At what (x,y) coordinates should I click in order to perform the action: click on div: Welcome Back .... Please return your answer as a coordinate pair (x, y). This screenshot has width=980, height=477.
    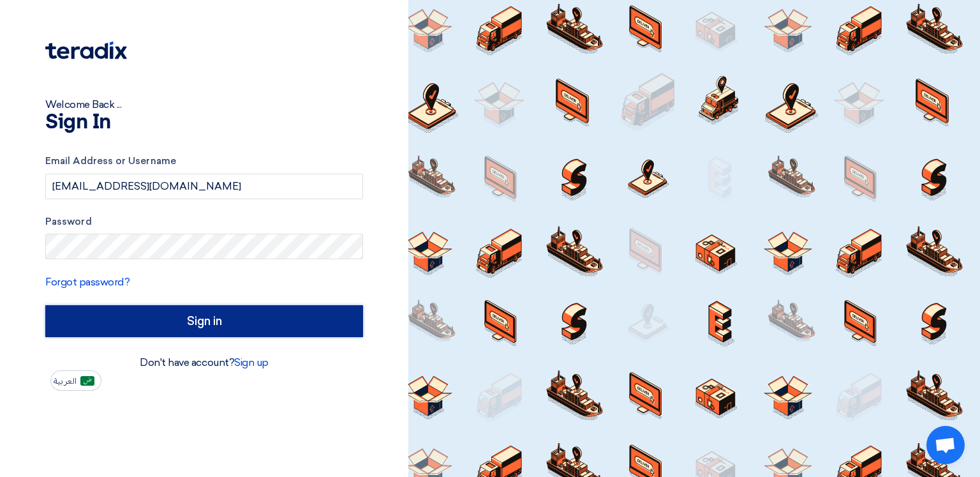
    Looking at the image, I should click on (204, 105).